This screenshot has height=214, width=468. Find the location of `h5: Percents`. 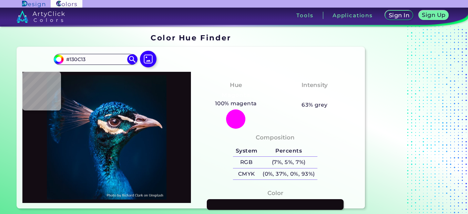

h5: Percents is located at coordinates (288, 150).